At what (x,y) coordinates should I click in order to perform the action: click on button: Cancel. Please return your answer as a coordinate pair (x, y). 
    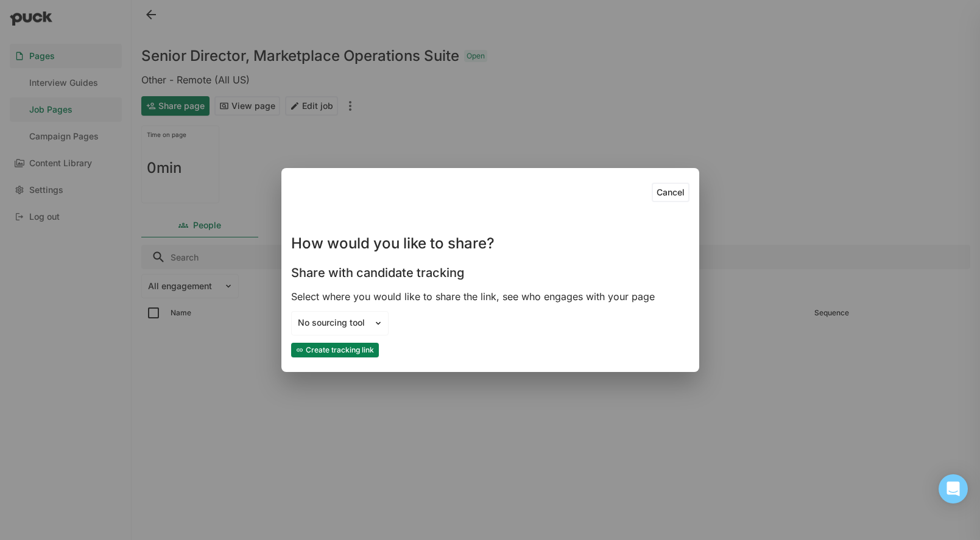
    Looking at the image, I should click on (671, 192).